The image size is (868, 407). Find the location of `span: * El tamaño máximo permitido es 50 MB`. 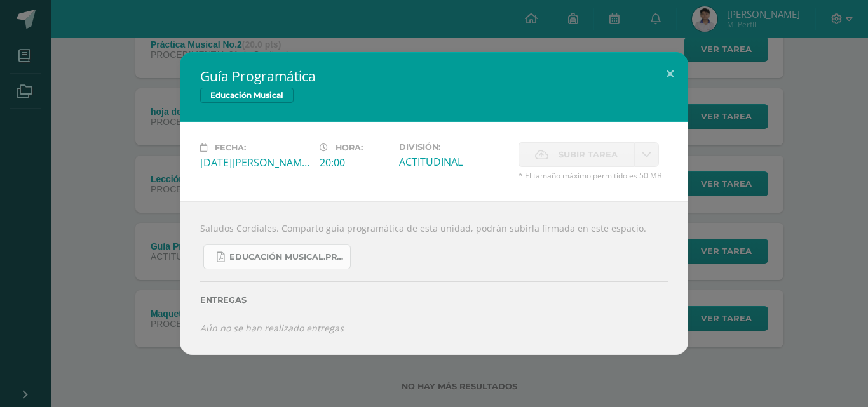

span: * El tamaño máximo permitido es 50 MB is located at coordinates (593, 175).